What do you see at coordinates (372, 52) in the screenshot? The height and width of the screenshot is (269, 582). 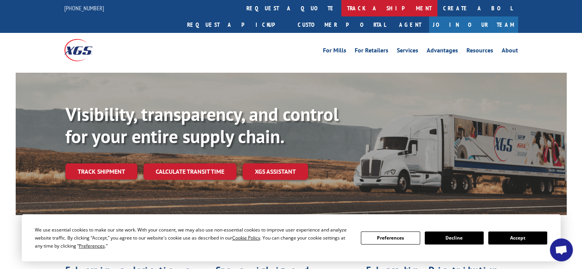 I see `a: For Retailers` at bounding box center [372, 52].